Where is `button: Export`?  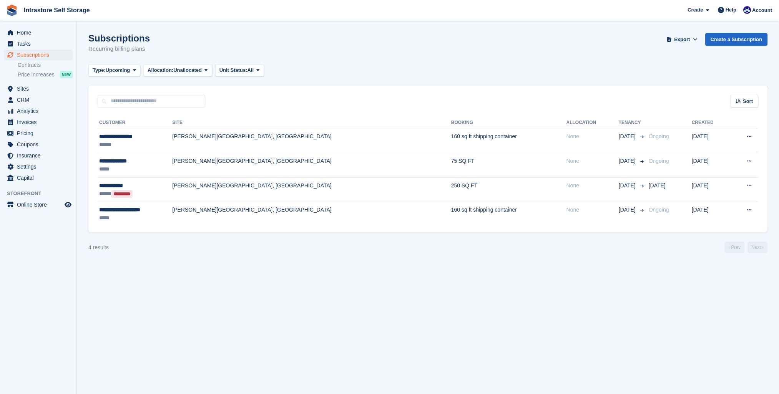
button: Export is located at coordinates (682, 39).